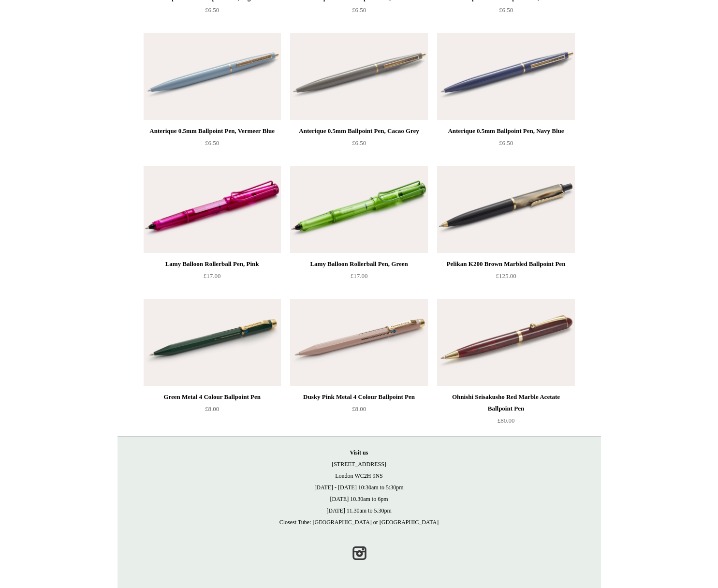  What do you see at coordinates (212, 342) in the screenshot?
I see `img: Green Metal 4 Colour Ballpoint Pen` at bounding box center [212, 342].